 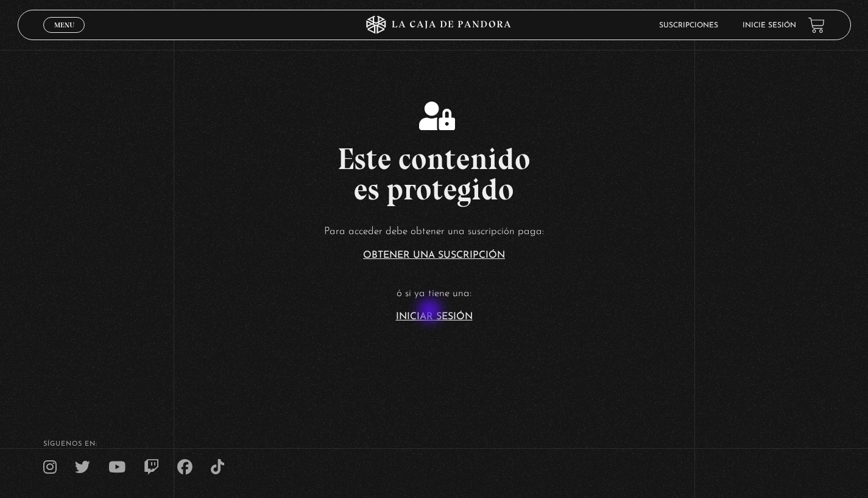 What do you see at coordinates (769, 25) in the screenshot?
I see `a: Inicie sesión` at bounding box center [769, 25].